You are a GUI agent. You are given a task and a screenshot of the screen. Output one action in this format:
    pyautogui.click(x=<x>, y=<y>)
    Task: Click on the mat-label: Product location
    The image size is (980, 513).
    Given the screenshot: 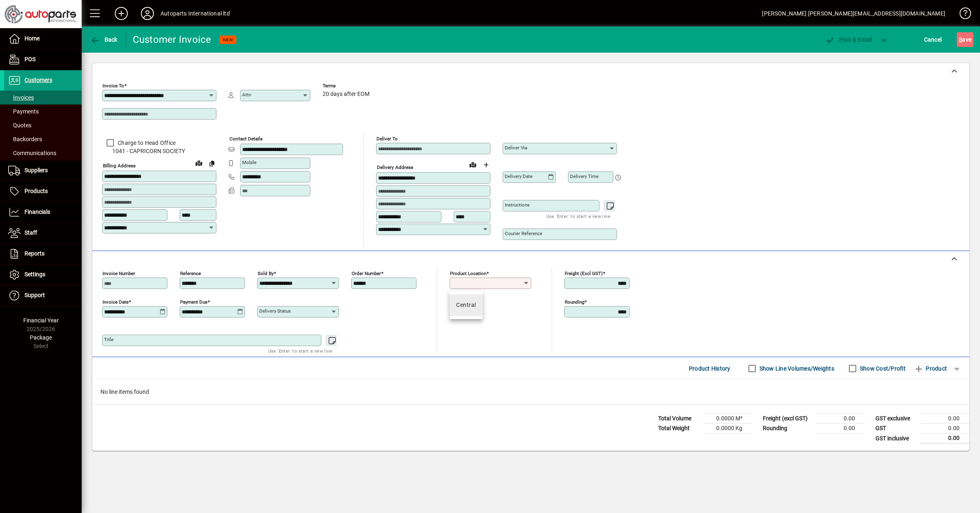 What is the action you would take?
    pyautogui.click(x=468, y=273)
    